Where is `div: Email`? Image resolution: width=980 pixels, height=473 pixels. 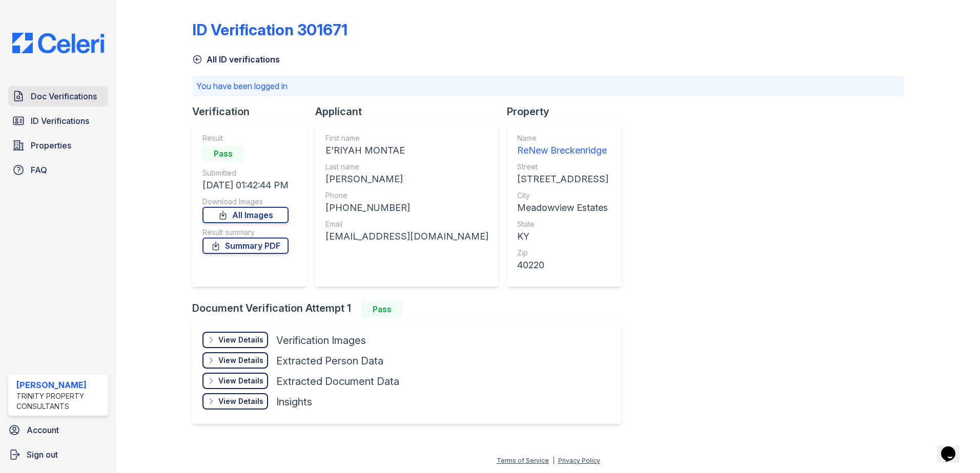 div: Email is located at coordinates (407, 224).